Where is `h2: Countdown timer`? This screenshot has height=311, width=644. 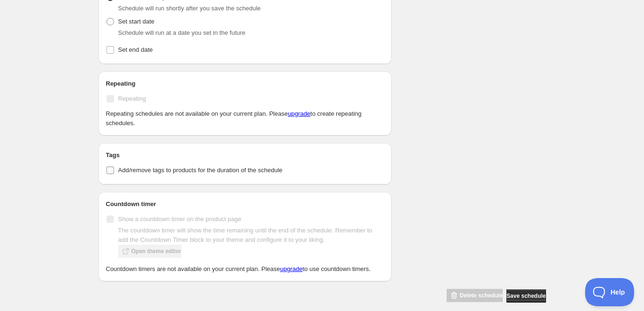
h2: Countdown timer is located at coordinates (245, 204).